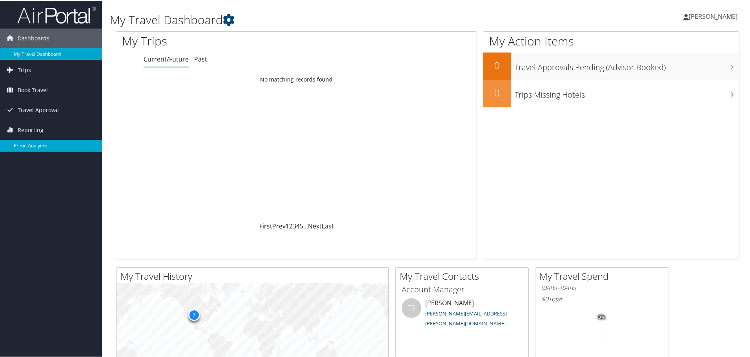  I want to click on a: 3, so click(294, 225).